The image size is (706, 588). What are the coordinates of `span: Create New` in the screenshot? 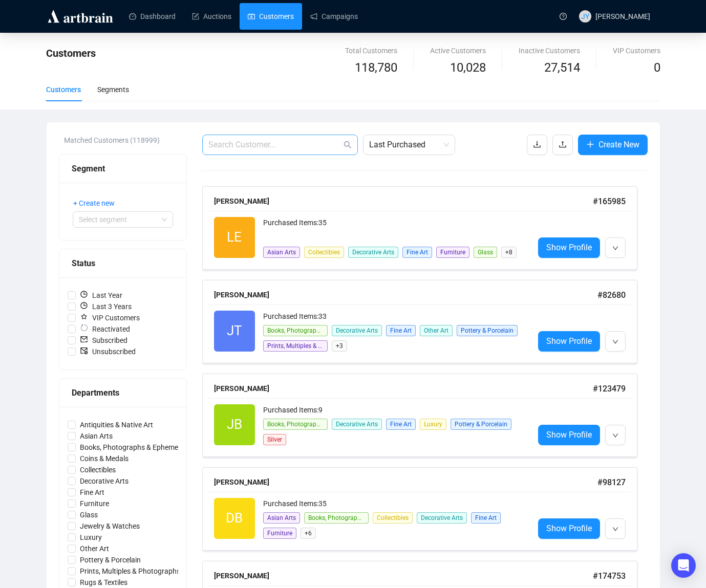 It's located at (619, 144).